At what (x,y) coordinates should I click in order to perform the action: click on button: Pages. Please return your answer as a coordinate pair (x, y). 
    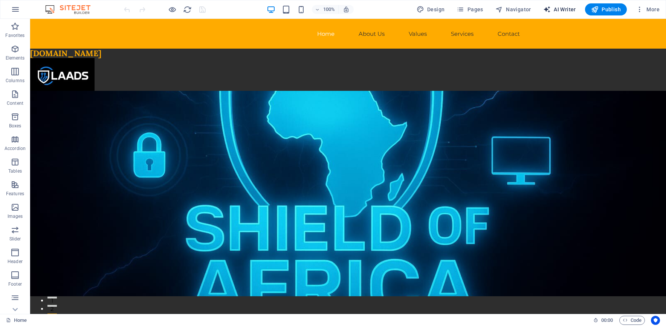
    Looking at the image, I should click on (470, 9).